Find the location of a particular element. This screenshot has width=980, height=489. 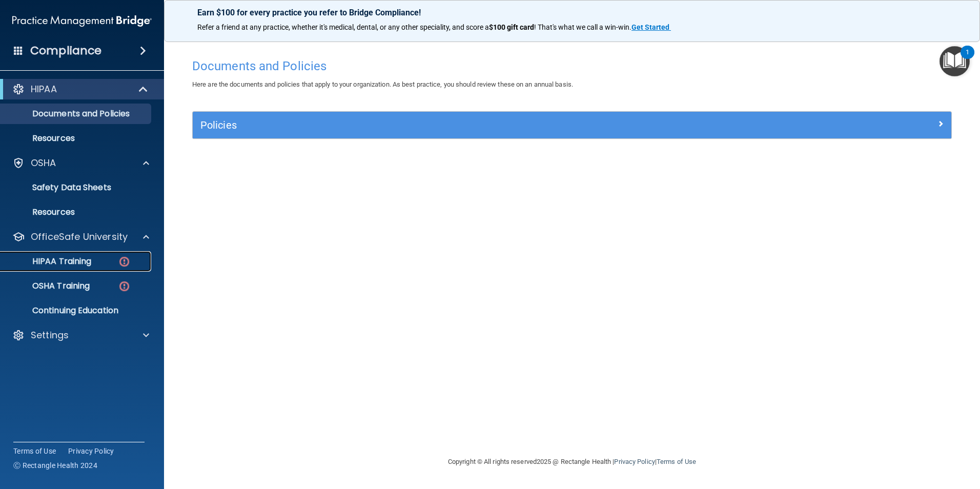

h4: Documents and Policies is located at coordinates (572, 66).